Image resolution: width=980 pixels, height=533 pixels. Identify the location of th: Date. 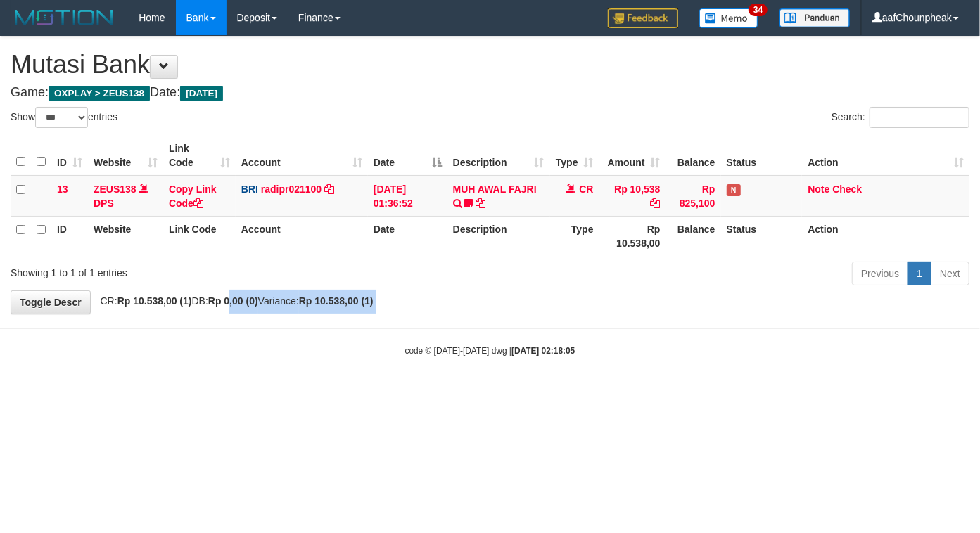
(407, 235).